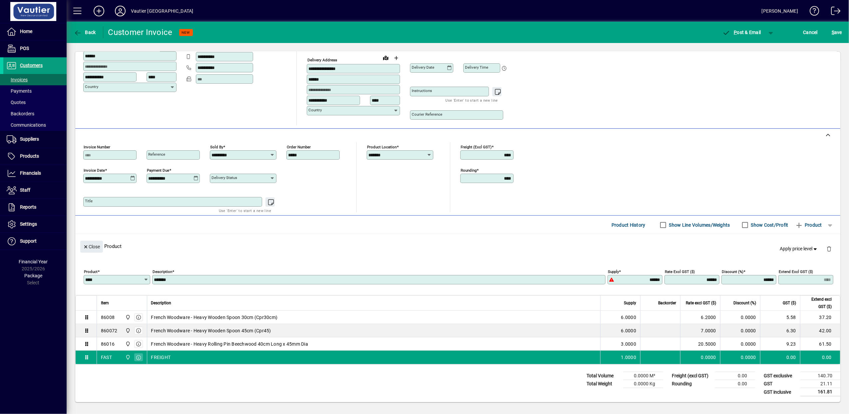 The height and width of the screenshot is (414, 849). I want to click on app-page-header-button: Close, so click(92, 246).